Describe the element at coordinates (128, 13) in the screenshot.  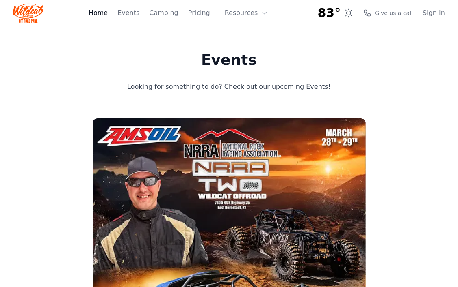
I see `a: Events` at that location.